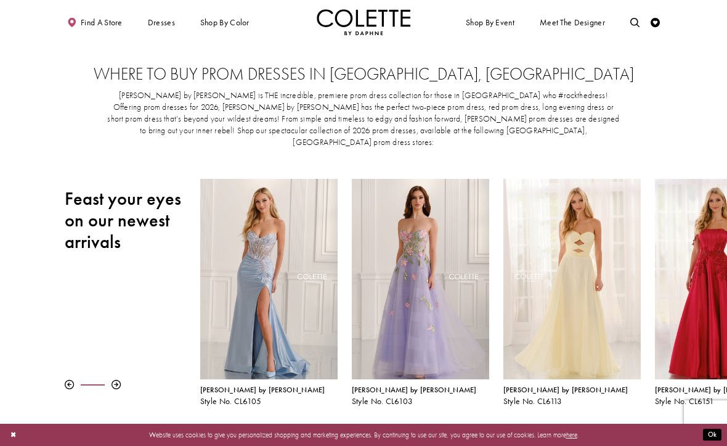  What do you see at coordinates (572, 279) in the screenshot?
I see `a: Visit Colette by Daphne Style No. CL6113 Page` at bounding box center [572, 279].